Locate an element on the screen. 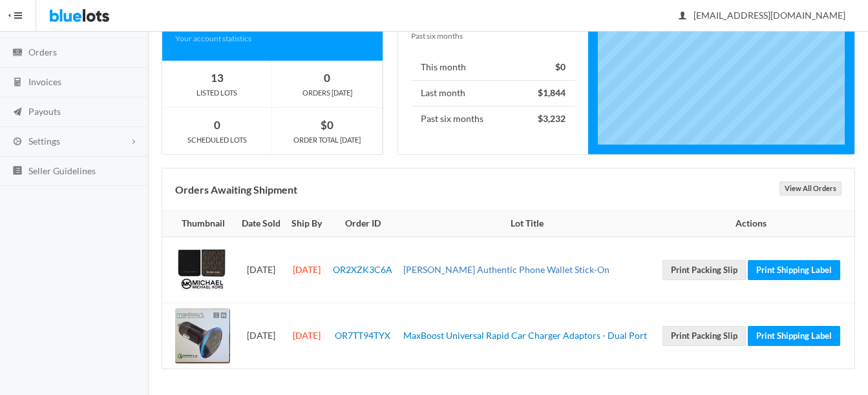 This screenshot has width=868, height=395. span: Invoices is located at coordinates (45, 82).